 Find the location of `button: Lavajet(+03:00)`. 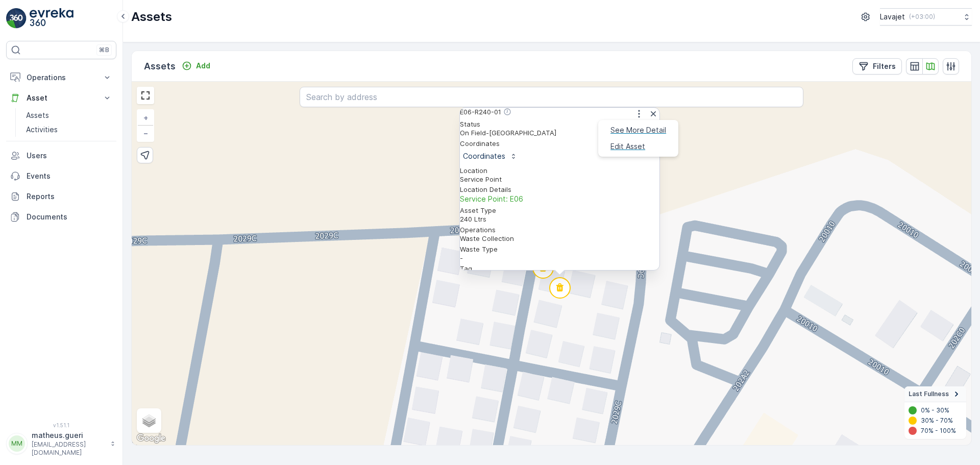

button: Lavajet(+03:00) is located at coordinates (926, 17).